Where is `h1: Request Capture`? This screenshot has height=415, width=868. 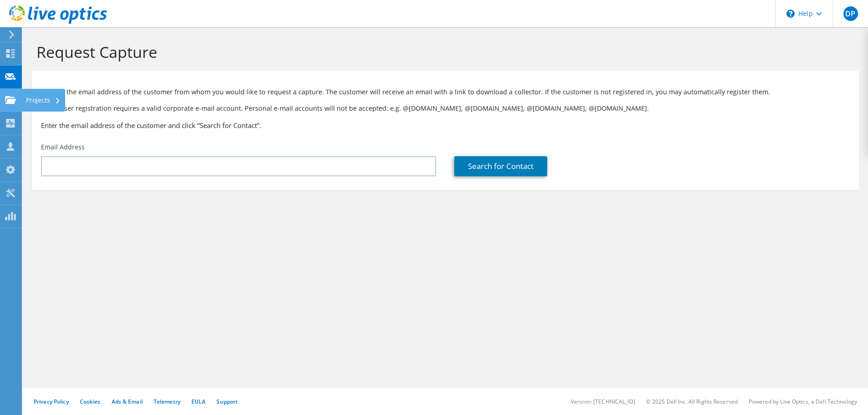 h1: Request Capture is located at coordinates (443, 52).